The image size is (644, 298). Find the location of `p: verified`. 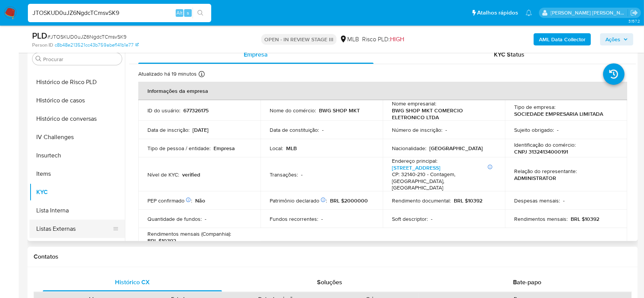

p: verified is located at coordinates (191, 175).